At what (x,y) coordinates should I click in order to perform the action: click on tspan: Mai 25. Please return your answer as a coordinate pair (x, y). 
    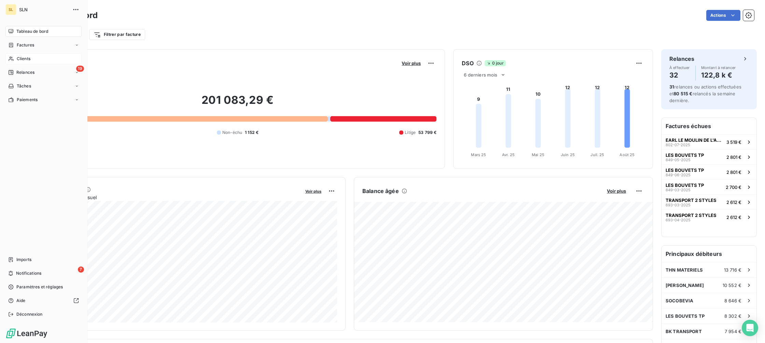
    Looking at the image, I should click on (538, 155).